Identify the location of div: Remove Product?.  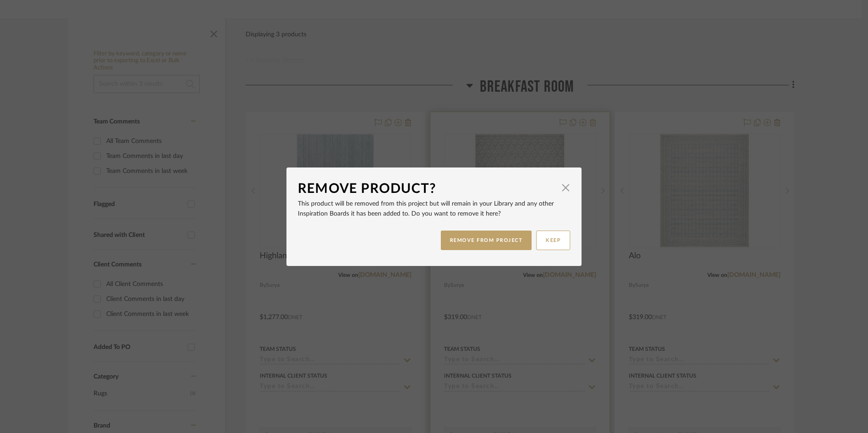
(427, 189).